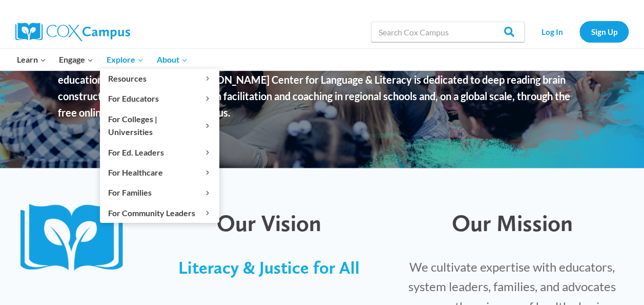 This screenshot has width=644, height=305. Describe the element at coordinates (159, 192) in the screenshot. I see `button: Child menu of For Families` at that location.